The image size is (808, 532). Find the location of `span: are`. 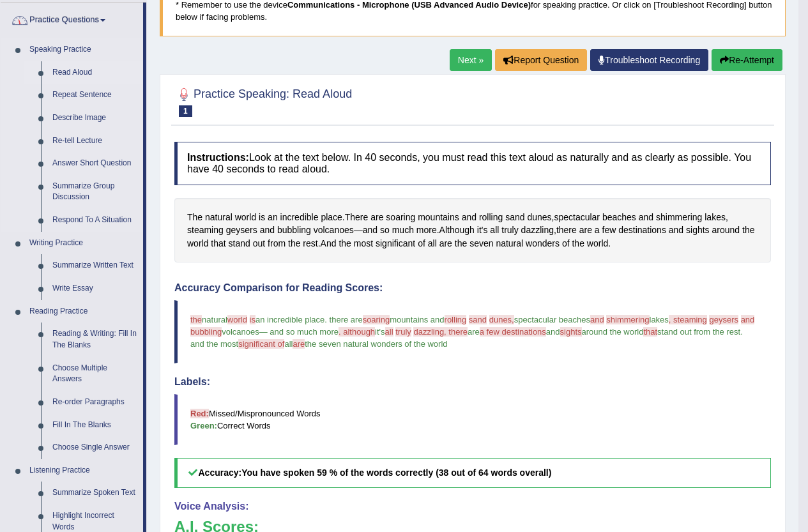

span: are is located at coordinates (298, 344).